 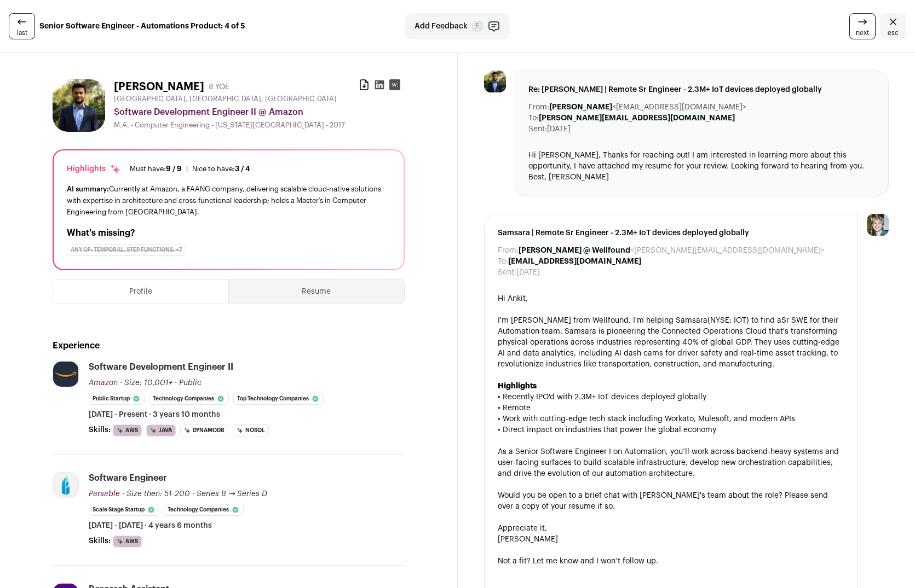 I want to click on img: e36df5e125c6fb2c61edd5a0d3955424ed50ce57e60c515fc8d516ef803e31c7.jpg, so click(x=65, y=374).